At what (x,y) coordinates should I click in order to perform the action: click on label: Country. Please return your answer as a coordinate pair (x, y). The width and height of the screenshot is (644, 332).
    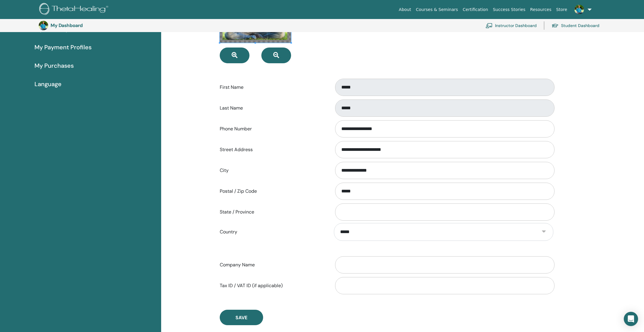
    Looking at the image, I should click on (272, 232).